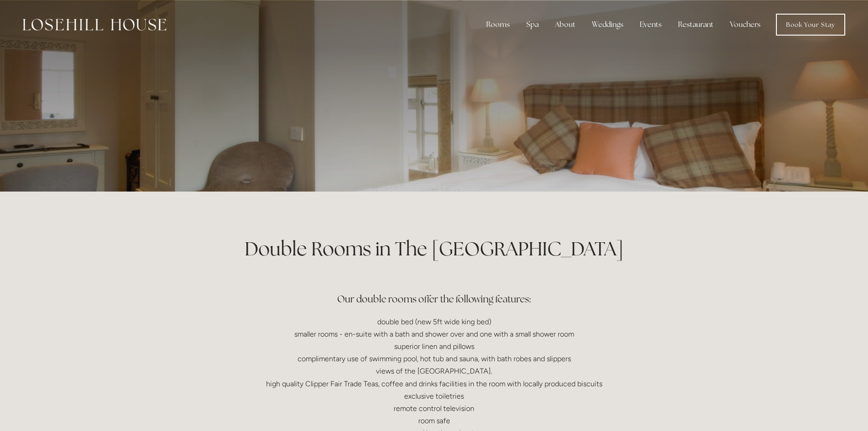 The width and height of the screenshot is (868, 431). What do you see at coordinates (607, 24) in the screenshot?
I see `div: Weddings` at bounding box center [607, 24].